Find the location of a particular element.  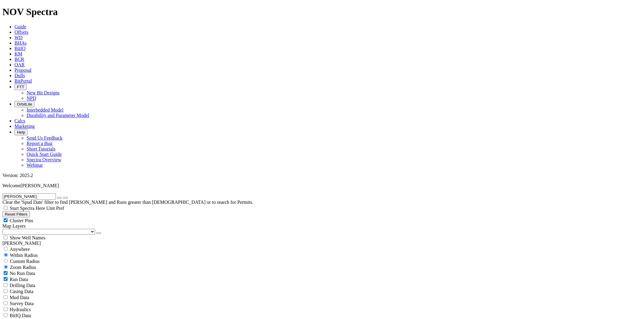

span: Marketing is located at coordinates (24, 126).